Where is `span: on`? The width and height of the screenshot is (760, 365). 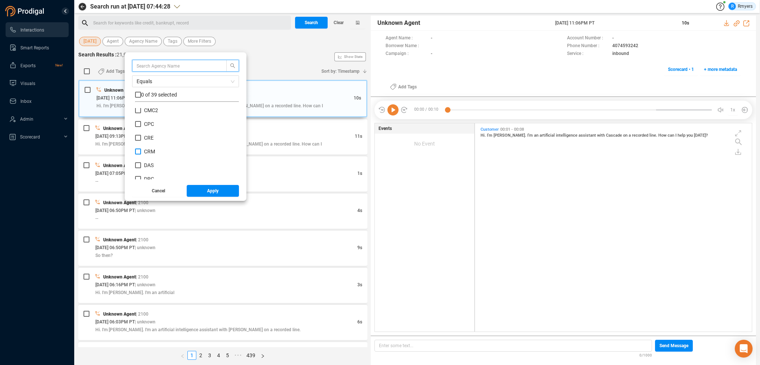 span: on is located at coordinates (626, 135).